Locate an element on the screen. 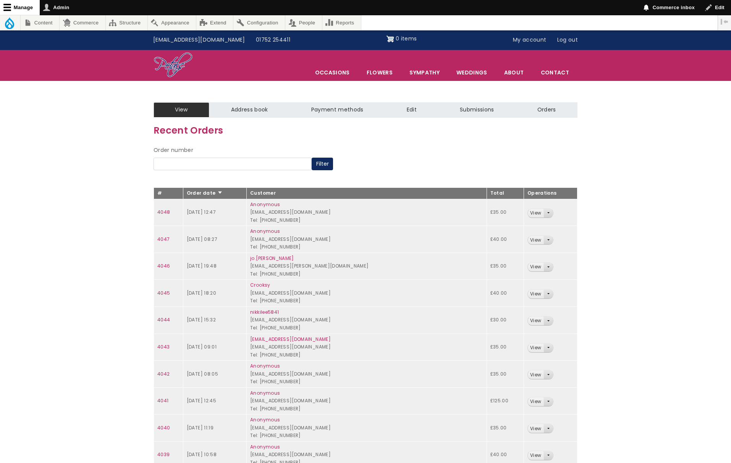 The width and height of the screenshot is (731, 463). a: Reports is located at coordinates (341, 23).